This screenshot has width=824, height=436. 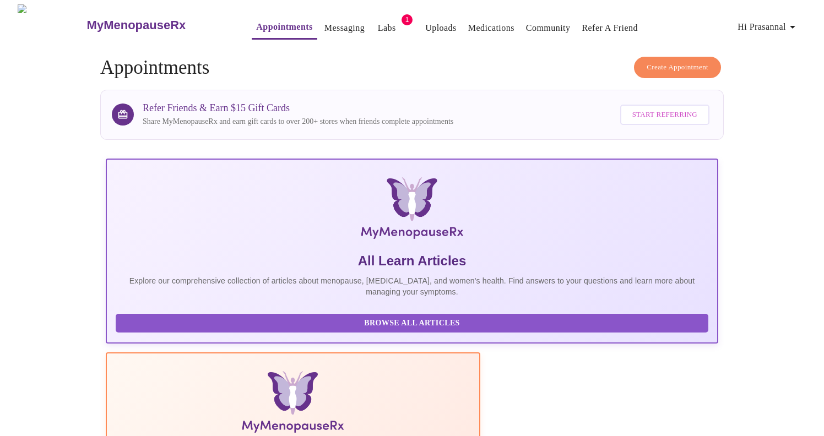 I want to click on a: Medications, so click(x=491, y=28).